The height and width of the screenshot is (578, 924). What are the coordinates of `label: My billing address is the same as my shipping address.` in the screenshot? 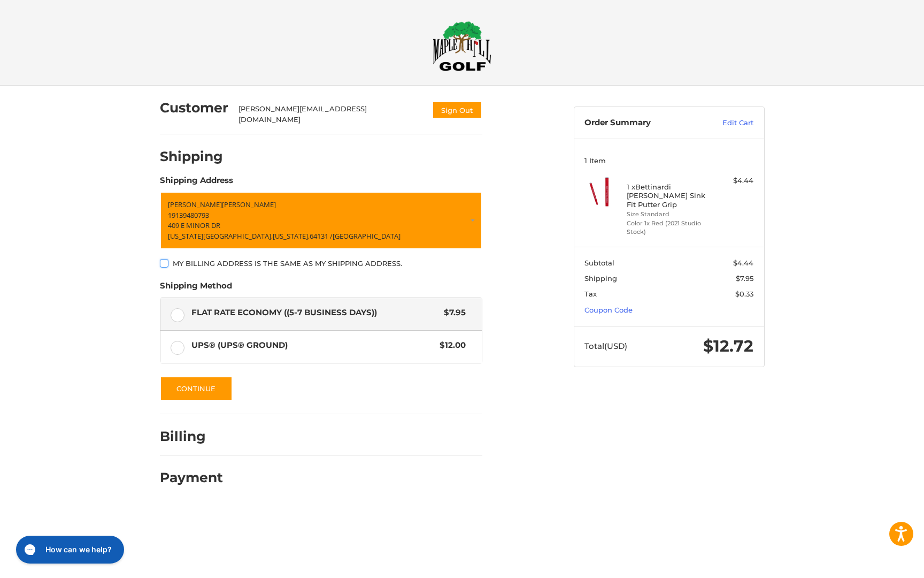 It's located at (321, 263).